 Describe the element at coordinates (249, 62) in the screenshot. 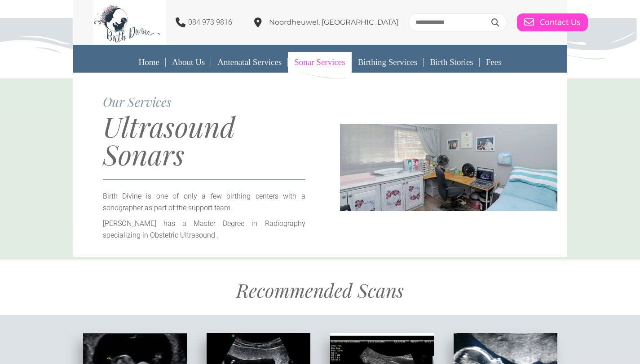

I see `a: Antenatal Services` at that location.